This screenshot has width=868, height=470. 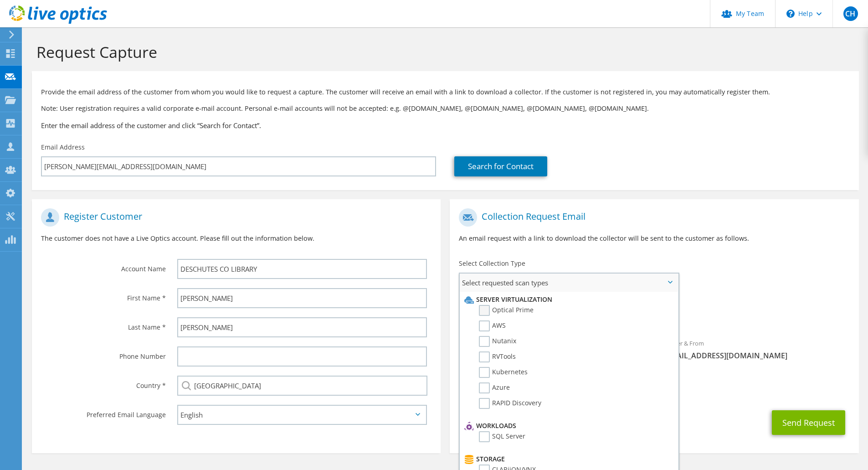 I want to click on label: Azure, so click(x=494, y=388).